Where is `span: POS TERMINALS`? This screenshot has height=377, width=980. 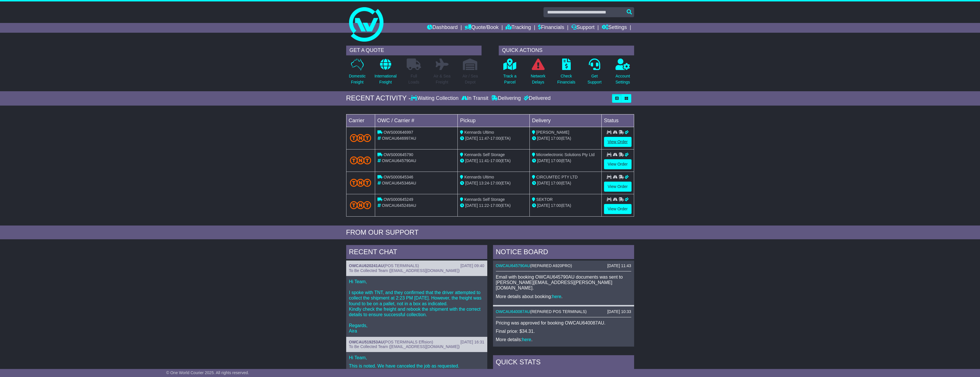
span: POS TERMINALS is located at coordinates (401, 266).